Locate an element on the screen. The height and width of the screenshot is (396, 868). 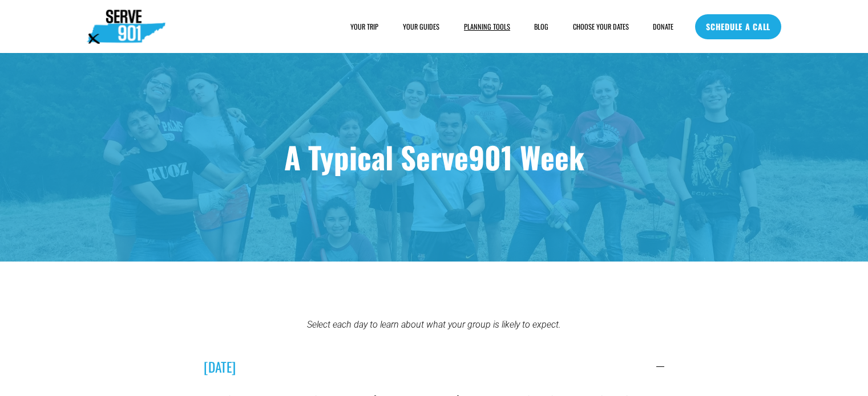
span: PLANNING TOOLS is located at coordinates (487, 26).